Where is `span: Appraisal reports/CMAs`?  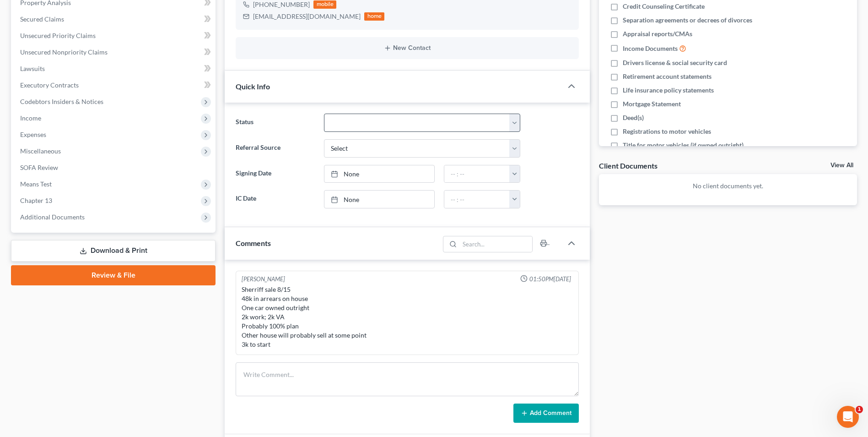
span: Appraisal reports/CMAs is located at coordinates (658, 34).